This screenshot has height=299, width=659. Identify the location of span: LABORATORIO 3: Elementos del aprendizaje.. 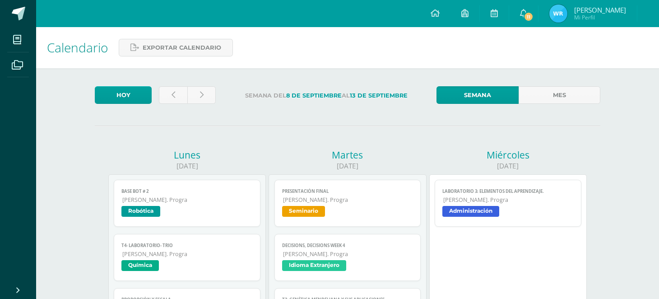
(508, 191).